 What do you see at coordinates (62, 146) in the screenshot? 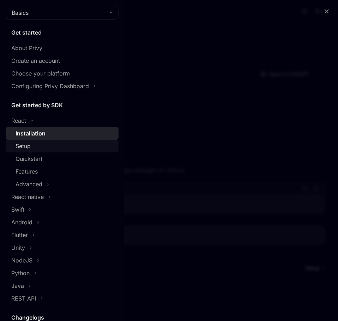
I see `a: Setup` at bounding box center [62, 146].